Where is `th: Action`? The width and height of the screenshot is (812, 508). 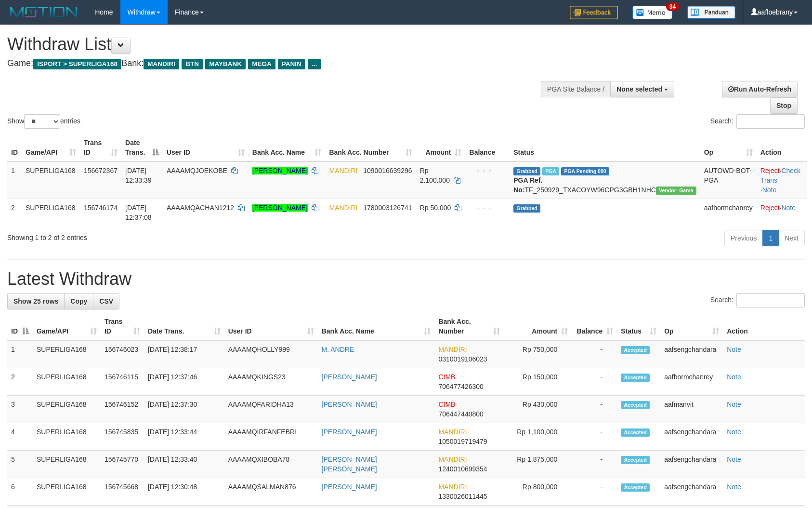 th: Action is located at coordinates (764, 326).